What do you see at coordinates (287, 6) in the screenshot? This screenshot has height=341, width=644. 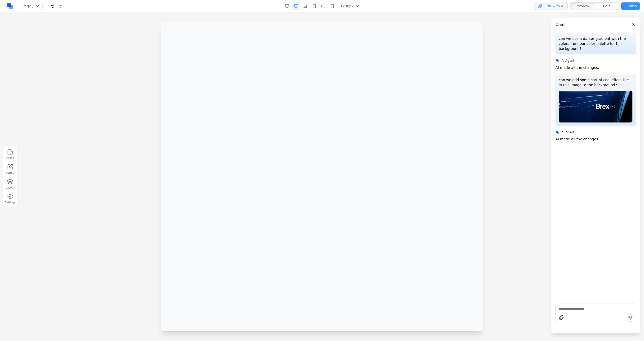 I see `button: Desktop Wide` at bounding box center [287, 6].